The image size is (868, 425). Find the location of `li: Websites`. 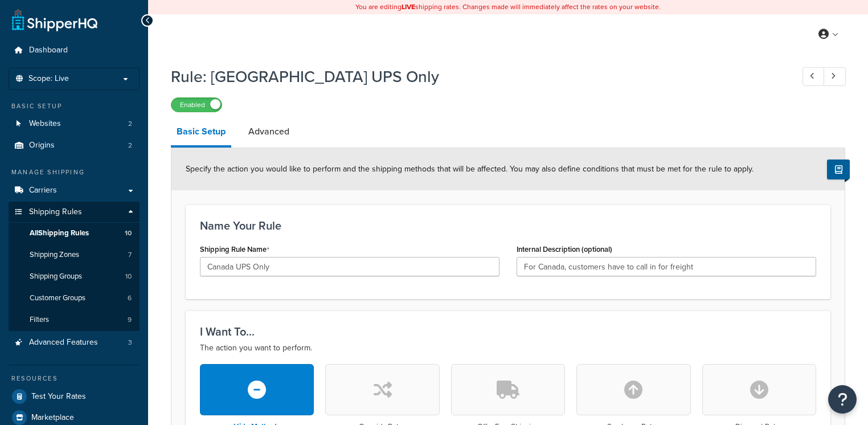

li: Websites is located at coordinates (74, 123).